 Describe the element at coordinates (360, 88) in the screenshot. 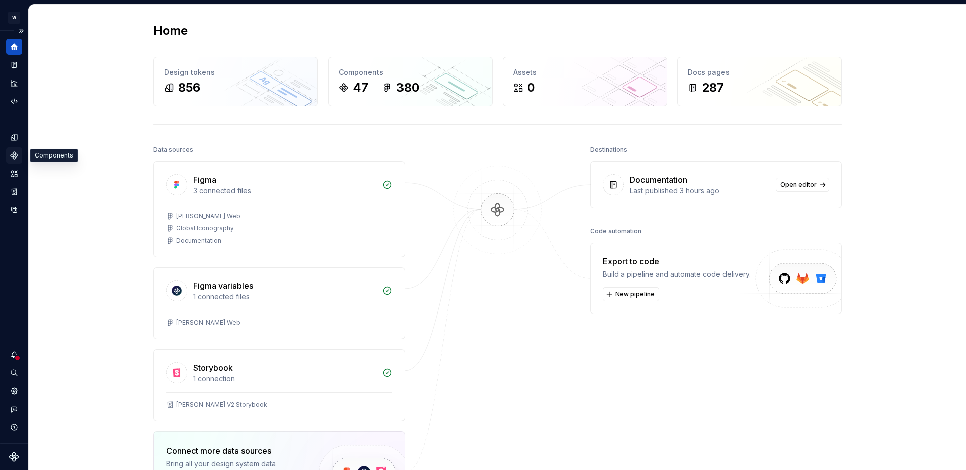

I see `div: 47` at that location.